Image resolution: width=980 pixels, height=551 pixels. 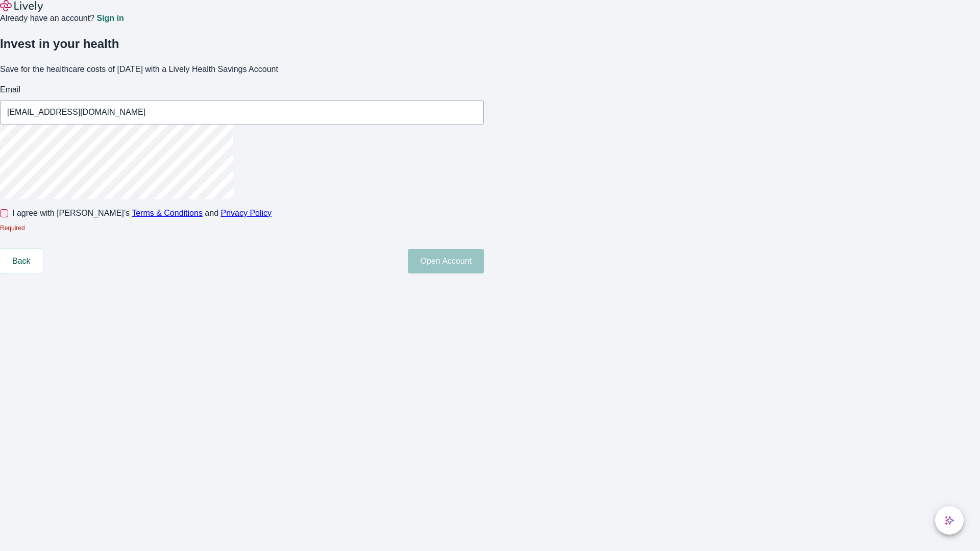 I want to click on button: chat, so click(x=949, y=520).